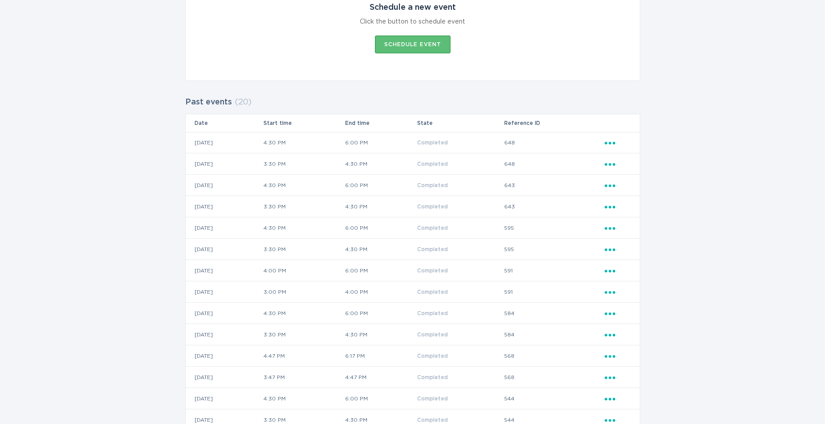 The width and height of the screenshot is (825, 424). What do you see at coordinates (413, 313) in the screenshot?
I see `tr: 8c1fc6be60a64ab184e6f84ec2fc861c` at bounding box center [413, 313].